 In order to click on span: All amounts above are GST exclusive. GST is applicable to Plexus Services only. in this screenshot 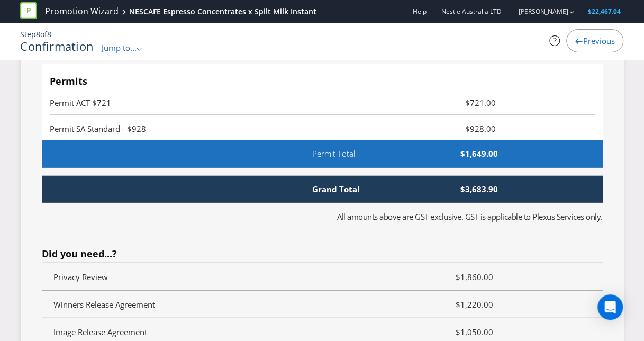, I will do `click(470, 216)`.